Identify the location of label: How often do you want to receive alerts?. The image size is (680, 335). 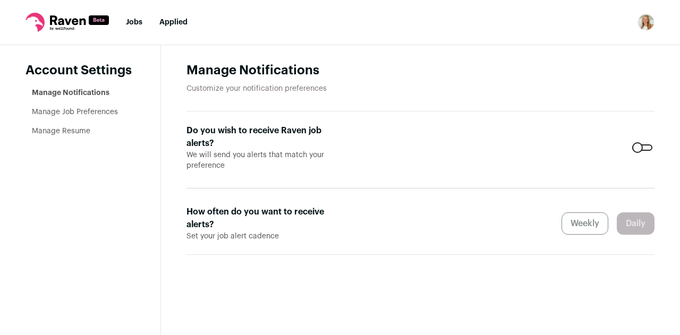
(260, 218).